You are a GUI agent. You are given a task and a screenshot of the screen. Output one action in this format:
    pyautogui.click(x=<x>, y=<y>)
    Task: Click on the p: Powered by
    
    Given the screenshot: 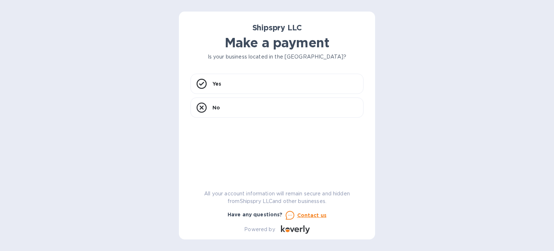 What is the action you would take?
    pyautogui.click(x=259, y=229)
    